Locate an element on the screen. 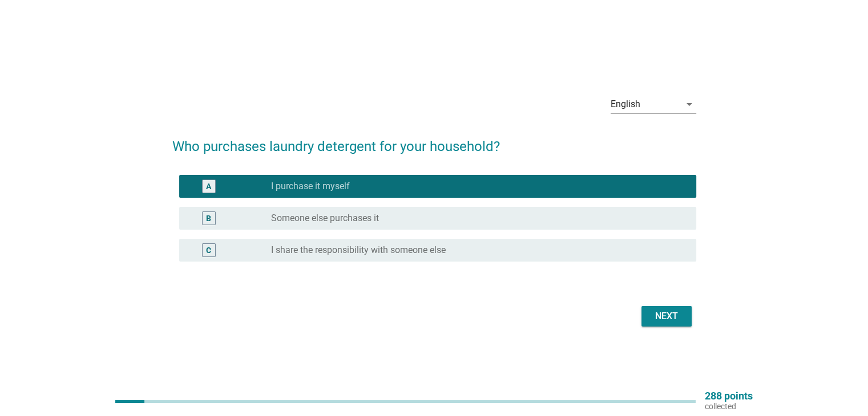 Image resolution: width=868 pixels, height=416 pixels. div: B is located at coordinates (208, 219).